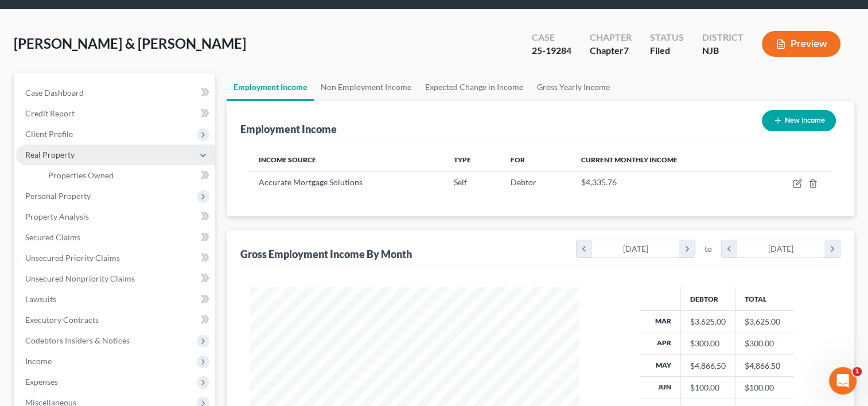 The width and height of the screenshot is (868, 406). What do you see at coordinates (55, 92) in the screenshot?
I see `span: Case Dashboard` at bounding box center [55, 92].